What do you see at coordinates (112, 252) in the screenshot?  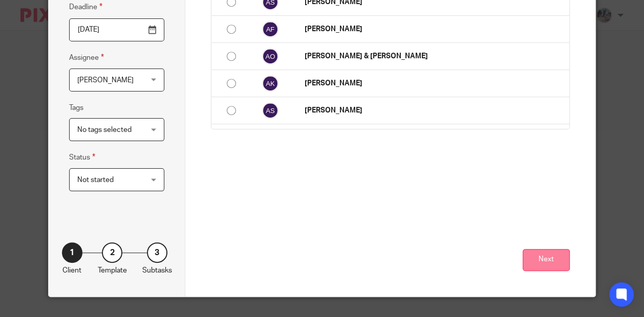 I see `div: 2` at bounding box center [112, 252].